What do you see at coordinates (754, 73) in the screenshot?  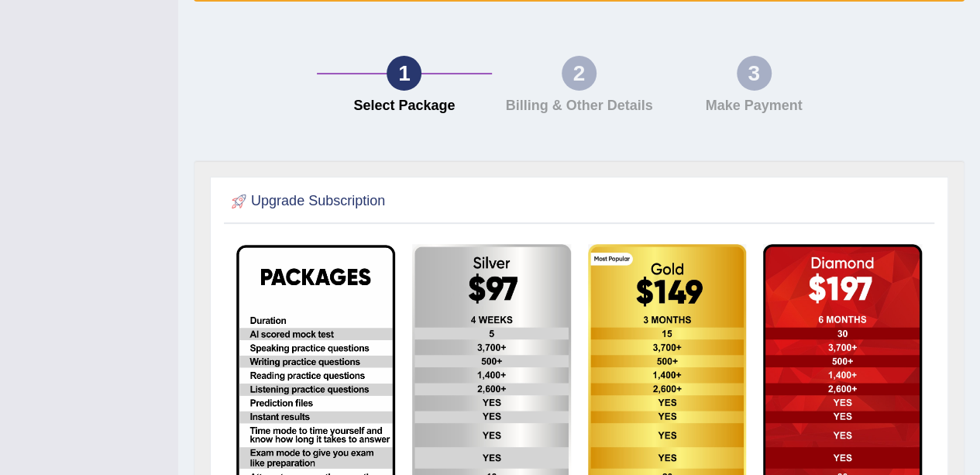 I see `div: 3` at bounding box center [754, 73].